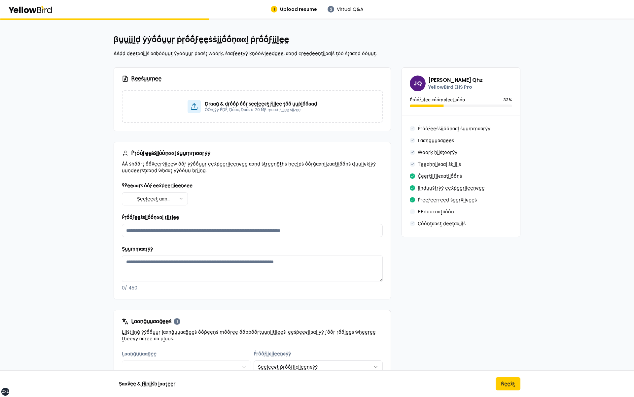 The image size is (634, 397). I want to click on p: 33 %, so click(507, 100).